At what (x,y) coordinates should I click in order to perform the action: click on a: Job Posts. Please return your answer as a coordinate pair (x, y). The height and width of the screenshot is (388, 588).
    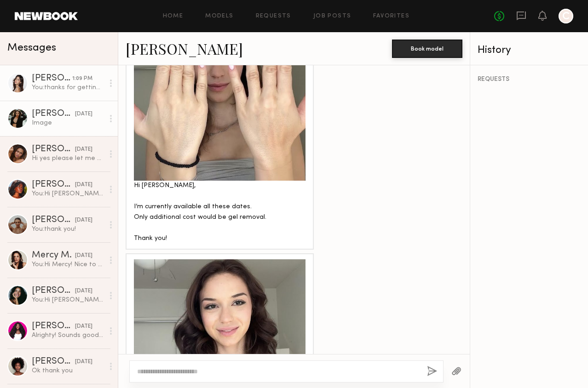
    Looking at the image, I should click on (332, 16).